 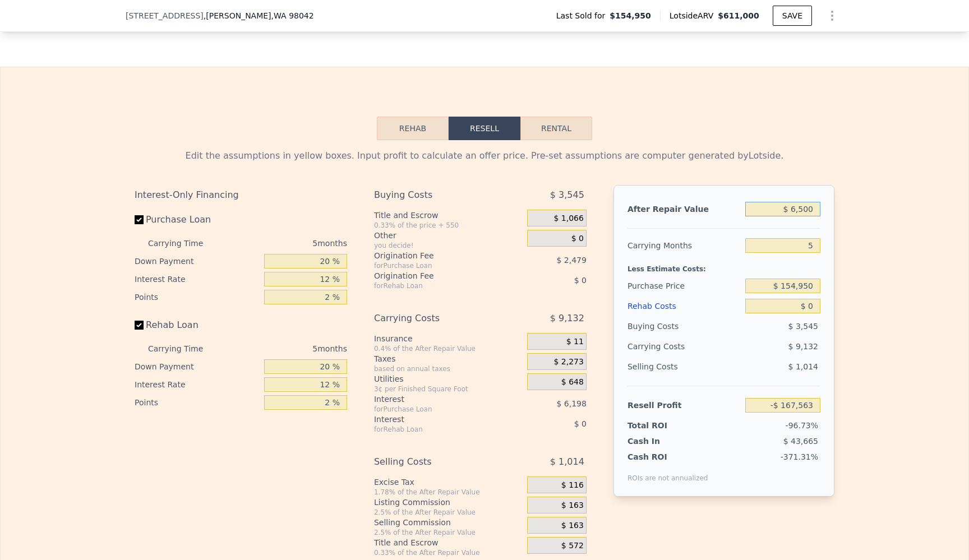 What do you see at coordinates (448, 349) in the screenshot?
I see `div: 0.4% of the After Repair Value` at bounding box center [448, 349].